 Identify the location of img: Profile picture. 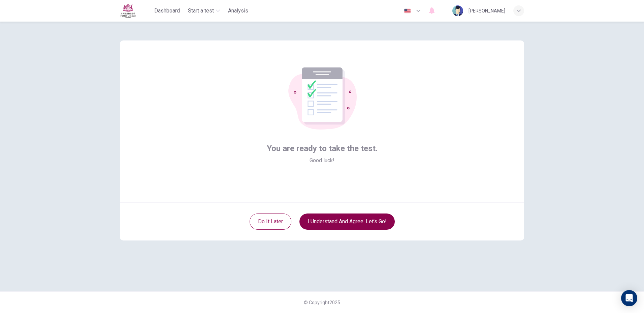
(458, 11).